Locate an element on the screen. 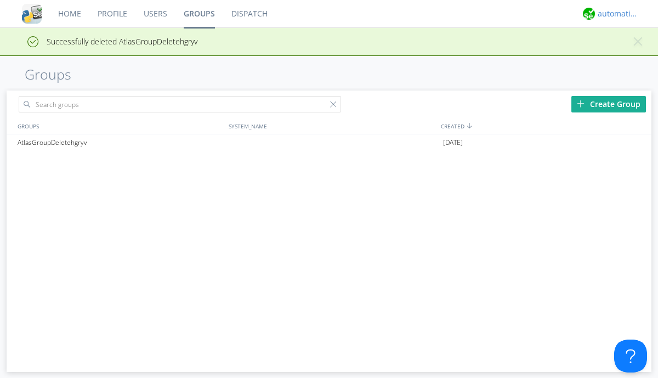 The image size is (658, 378). span: Successfully deleted AtlasGroupDeletehgryv is located at coordinates (102, 41).